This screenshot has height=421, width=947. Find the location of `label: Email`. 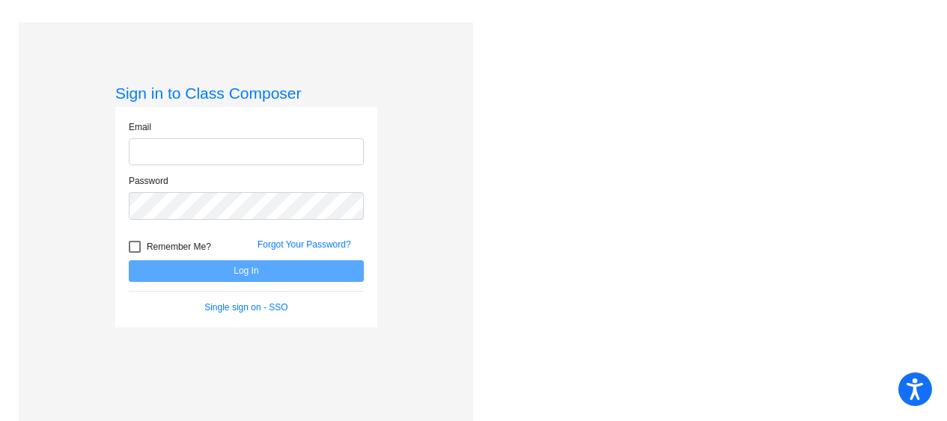

label: Email is located at coordinates (140, 127).